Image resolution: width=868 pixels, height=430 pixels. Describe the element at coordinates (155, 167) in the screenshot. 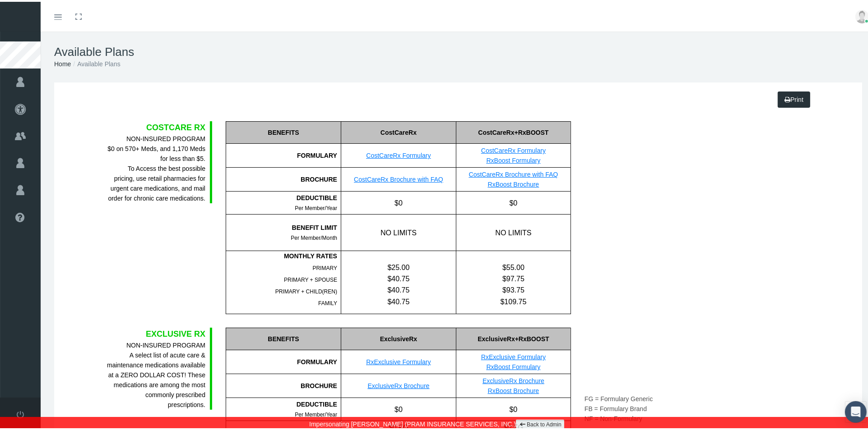

I see `div: $0 on 570+ Meds, and 1,170 Meds for less than $5. To Access the best possible pricing, use retail...` at that location.